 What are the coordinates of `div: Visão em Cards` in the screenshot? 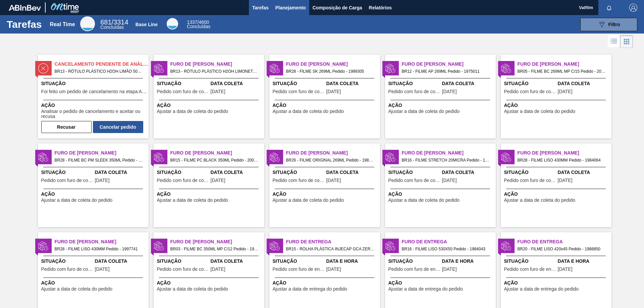 It's located at (627, 42).